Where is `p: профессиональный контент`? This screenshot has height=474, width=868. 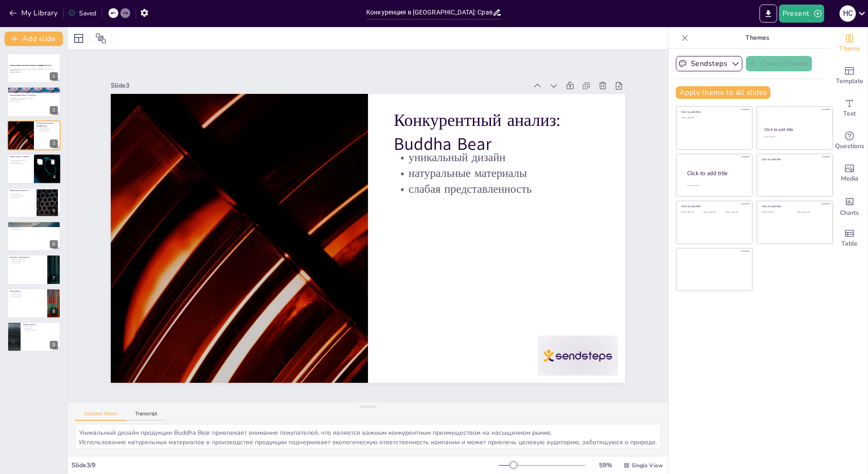 p: профессиональный контент is located at coordinates (27, 261).